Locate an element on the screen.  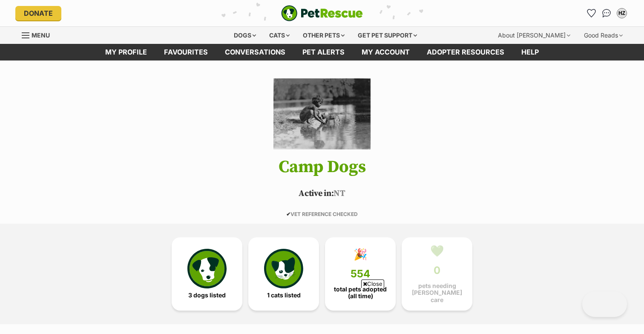
span: Menu is located at coordinates (41, 35).